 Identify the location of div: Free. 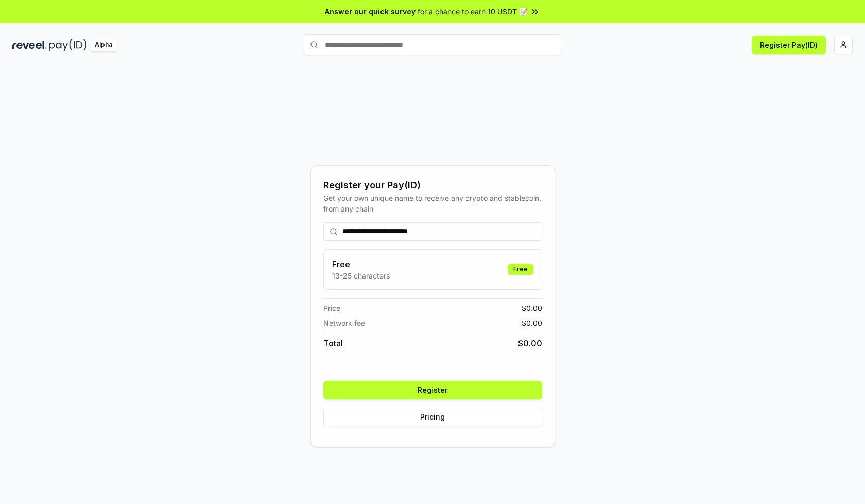
(520, 269).